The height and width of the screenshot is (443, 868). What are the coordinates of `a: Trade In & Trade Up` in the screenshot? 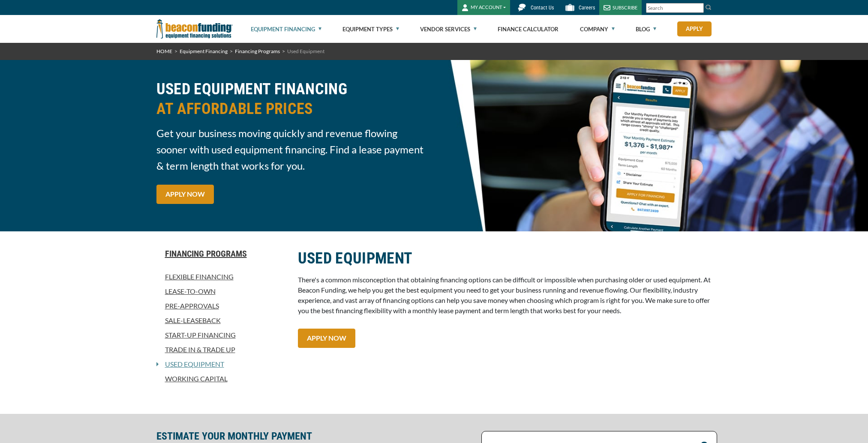 It's located at (222, 350).